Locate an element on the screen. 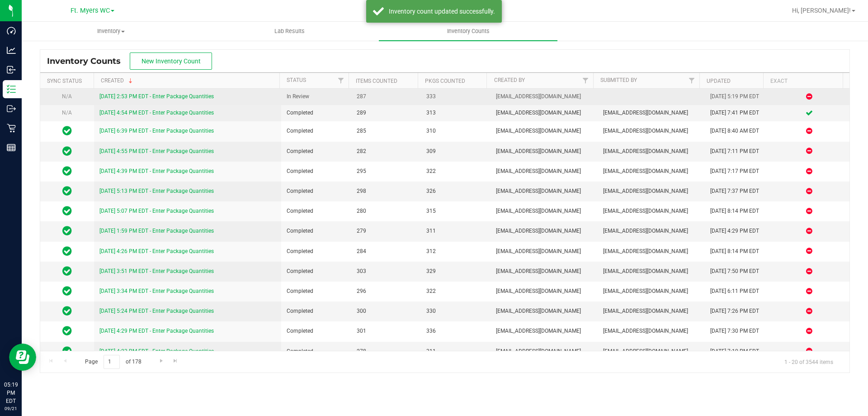  span: 315 is located at coordinates (456, 211).